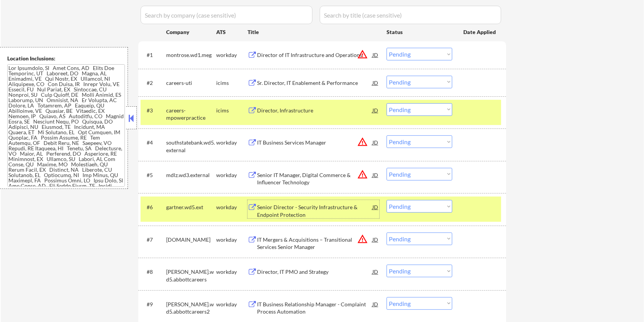  Describe the element at coordinates (66, 58) in the screenshot. I see `div: Location Inclusions:` at that location.